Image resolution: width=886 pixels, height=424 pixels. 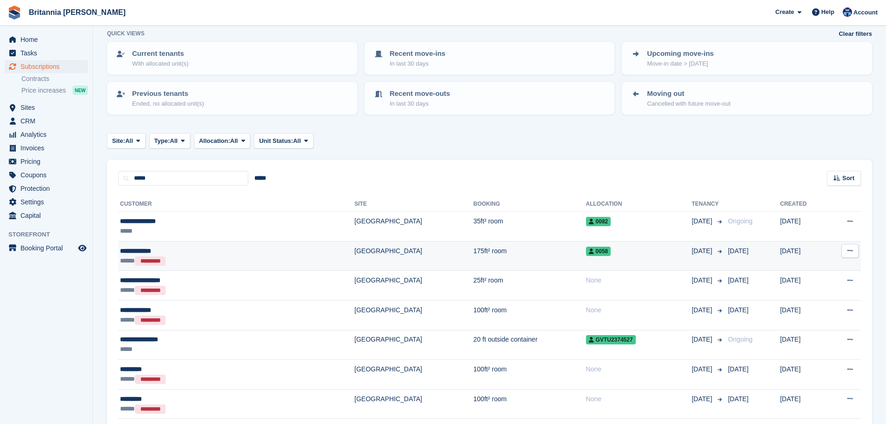 What do you see at coordinates (168, 94) in the screenshot?
I see `p: Previous tenants` at bounding box center [168, 94].